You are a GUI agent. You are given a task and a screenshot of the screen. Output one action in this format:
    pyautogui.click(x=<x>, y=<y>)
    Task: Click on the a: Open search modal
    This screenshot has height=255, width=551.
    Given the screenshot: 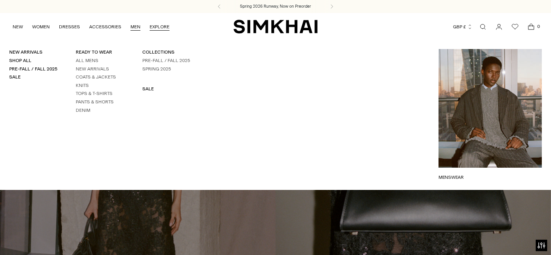 What is the action you would take?
    pyautogui.click(x=483, y=27)
    